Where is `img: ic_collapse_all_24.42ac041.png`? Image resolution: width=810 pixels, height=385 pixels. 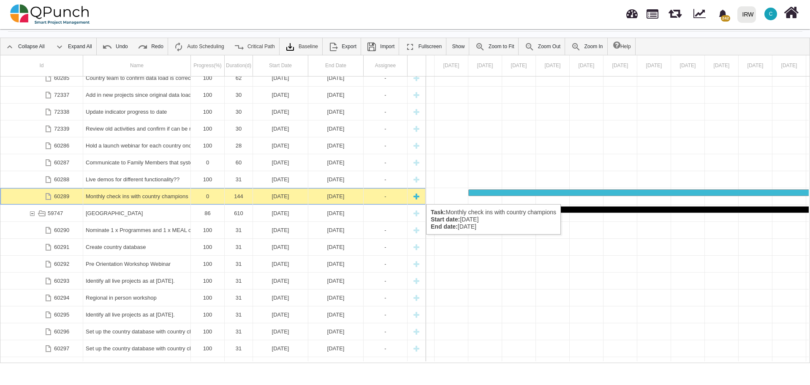
img: ic_collapse_all_24.42ac041.png is located at coordinates (10, 47).